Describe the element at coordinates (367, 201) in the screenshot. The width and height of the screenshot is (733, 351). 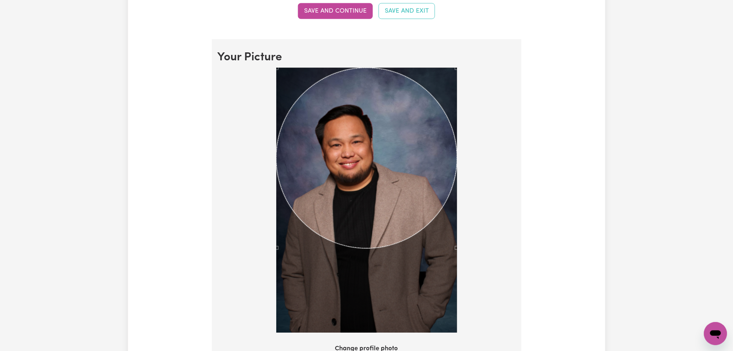
I see `img: ZAAChCxgAAABQaG90b0VkaXRvcl9SZV9FZGl0X0RhdGF7Im9yaWdpbmFsUGF0aCI6IlwvZGF0YVwvc2VjXC9waG90b2VkaXRv...` at that location.